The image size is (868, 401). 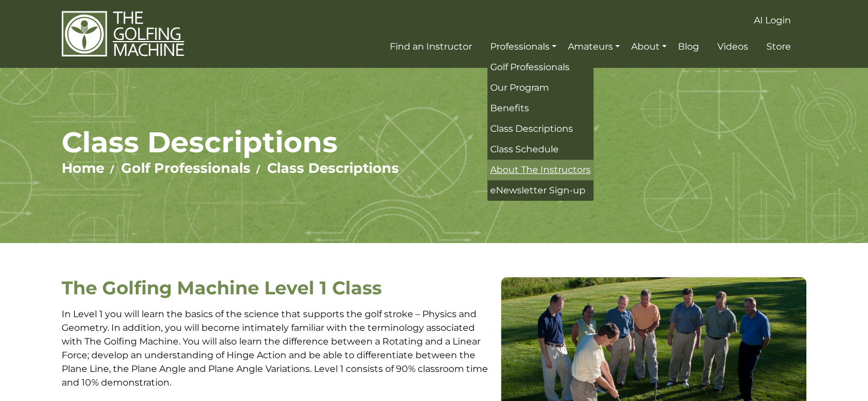 What do you see at coordinates (529, 67) in the screenshot?
I see `span: Golf Professionals` at bounding box center [529, 67].